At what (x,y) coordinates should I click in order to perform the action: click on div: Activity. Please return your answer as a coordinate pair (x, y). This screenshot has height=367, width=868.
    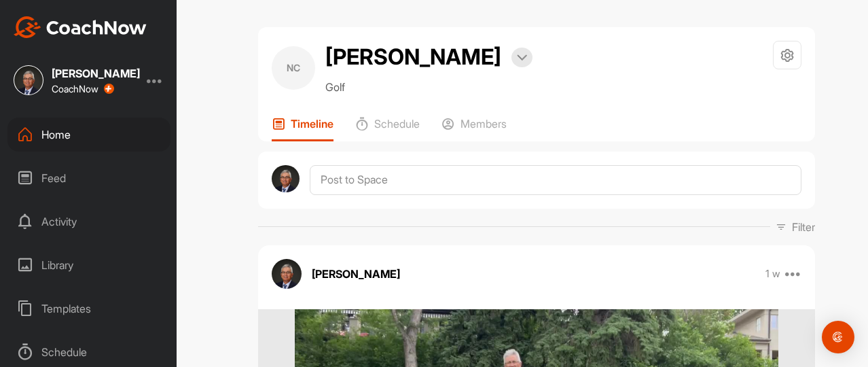
    Looking at the image, I should click on (89, 222).